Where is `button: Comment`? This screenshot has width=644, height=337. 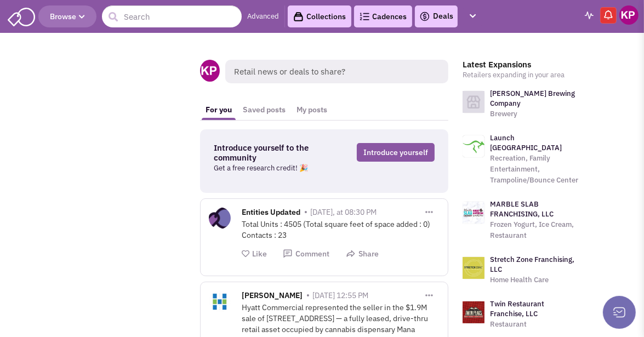
button: Comment is located at coordinates (306, 254).